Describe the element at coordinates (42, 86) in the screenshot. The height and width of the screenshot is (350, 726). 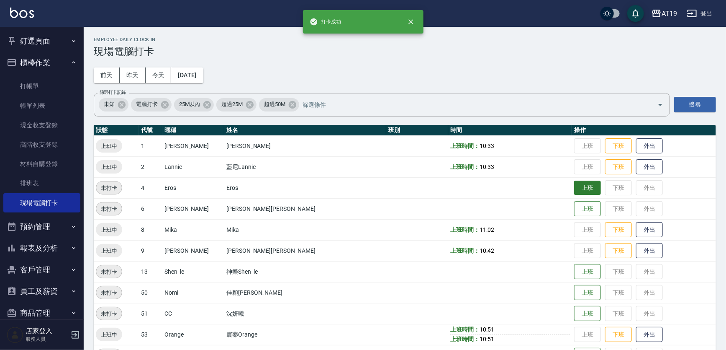
I see `a: 打帳單` at that location.